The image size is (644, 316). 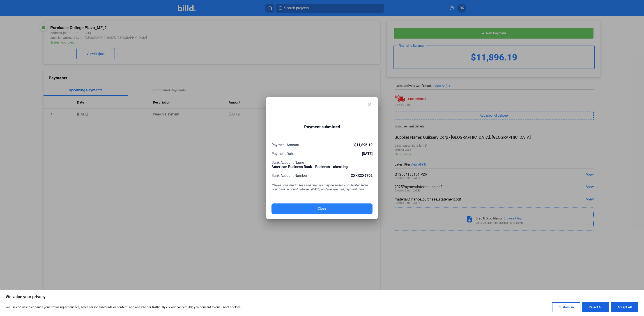 I want to click on span: Bank Account Number, so click(x=289, y=175).